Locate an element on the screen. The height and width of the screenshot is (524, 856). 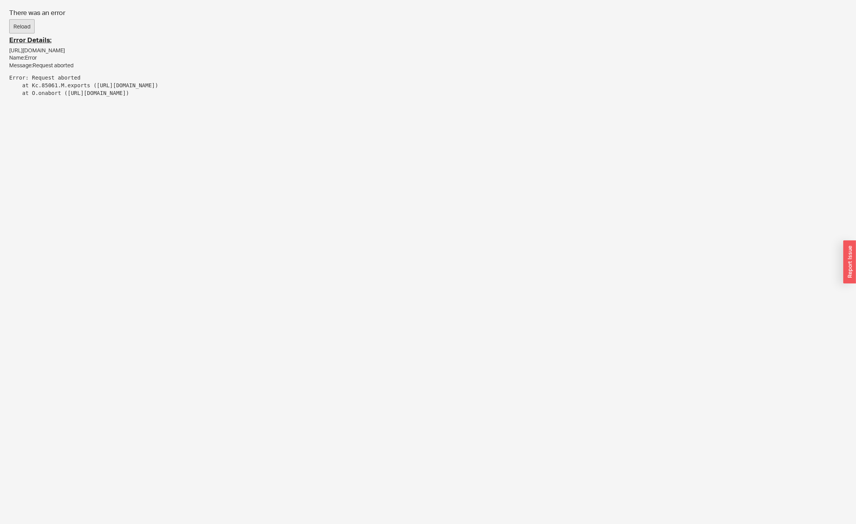
h3: Error Details: is located at coordinates (428, 40).